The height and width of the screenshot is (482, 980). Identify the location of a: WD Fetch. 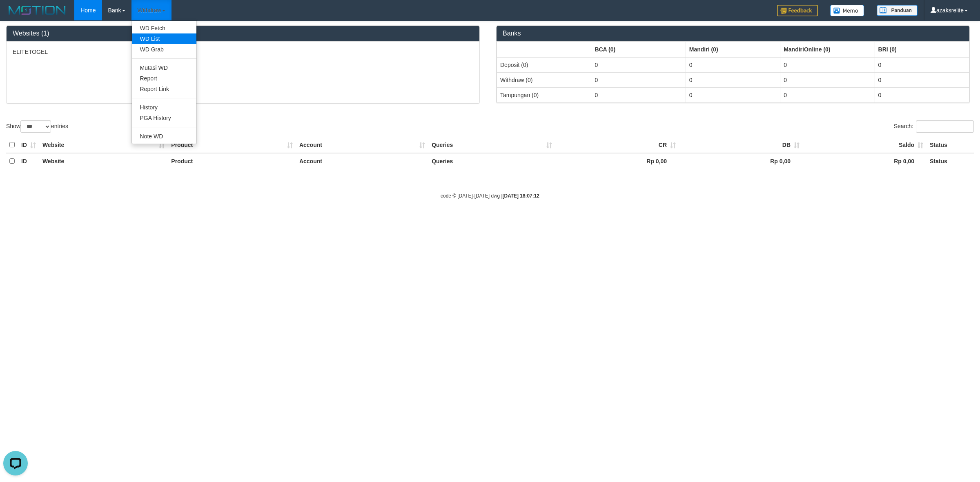
(164, 28).